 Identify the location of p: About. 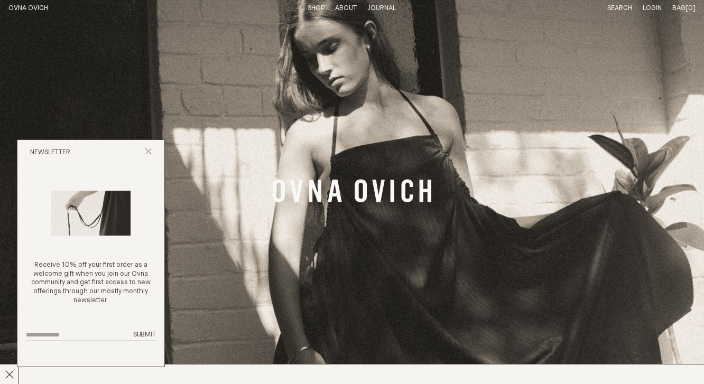
(346, 8).